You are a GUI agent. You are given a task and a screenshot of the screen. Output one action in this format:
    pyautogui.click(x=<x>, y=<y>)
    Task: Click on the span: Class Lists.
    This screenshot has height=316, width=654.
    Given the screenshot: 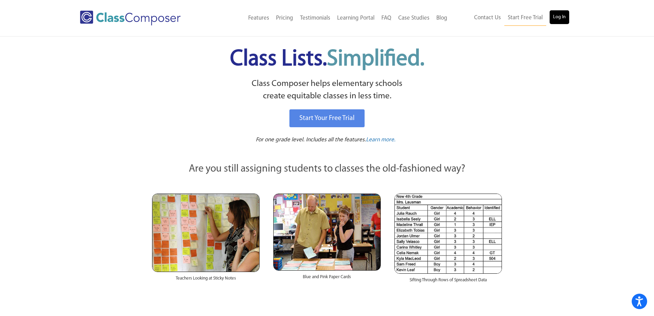 What is the action you would take?
    pyautogui.click(x=327, y=59)
    